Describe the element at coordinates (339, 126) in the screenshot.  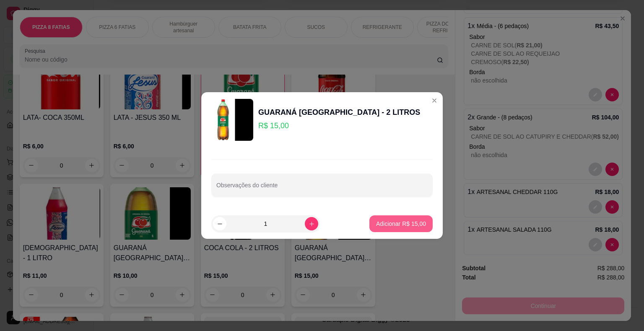
I see `p: R$ 15,00` at that location.